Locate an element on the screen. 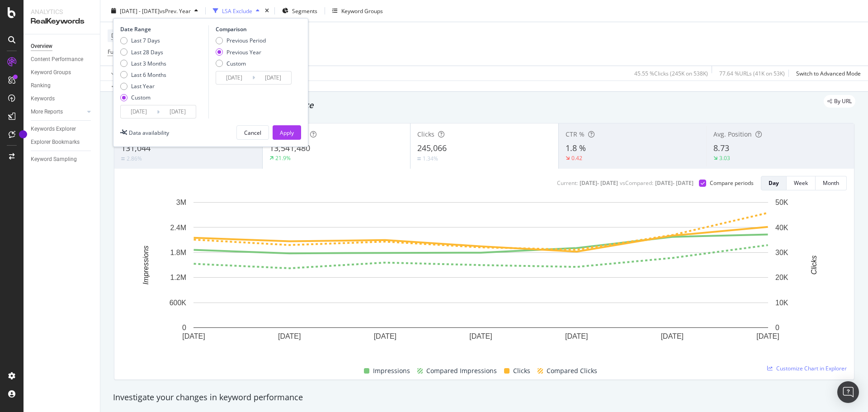 This screenshot has height=412, width=868. div: Investigate your changes in keyword performance is located at coordinates (484, 397).